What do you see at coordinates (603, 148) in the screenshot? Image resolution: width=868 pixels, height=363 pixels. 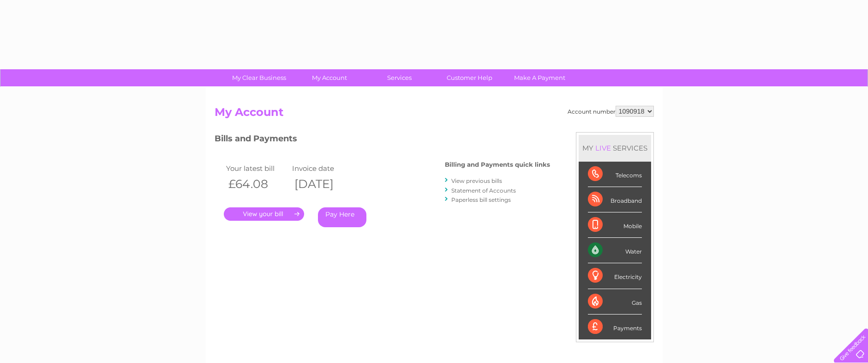 I see `div: LIVE` at bounding box center [603, 148].